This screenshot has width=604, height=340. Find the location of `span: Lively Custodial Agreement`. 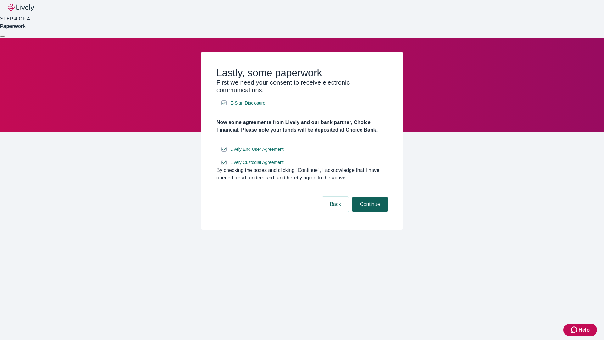

span: Lively Custodial Agreement is located at coordinates (257, 162).